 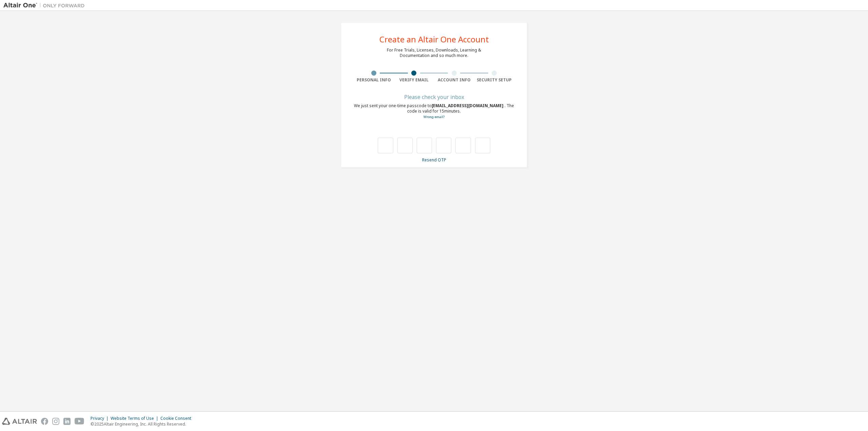 What do you see at coordinates (434, 53) in the screenshot?
I see `div: For Free Trials, Licenses, Downloads, Learning & Documentation and so much more.` at bounding box center [434, 53].